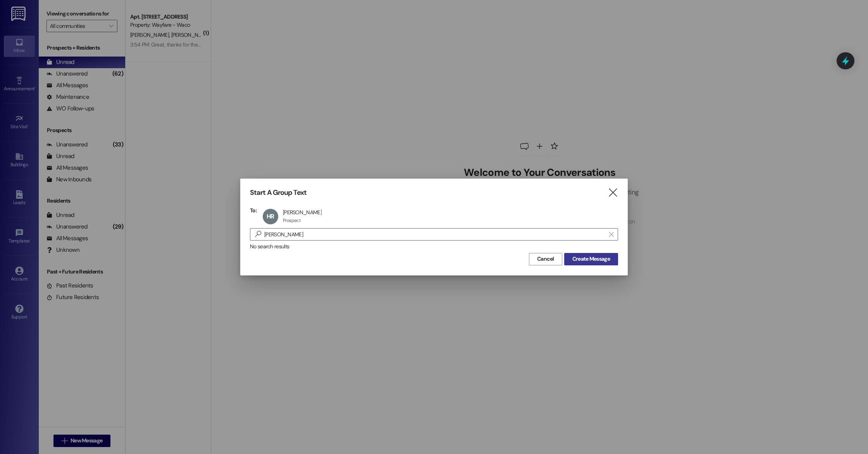  I want to click on h3: To:, so click(254, 210).